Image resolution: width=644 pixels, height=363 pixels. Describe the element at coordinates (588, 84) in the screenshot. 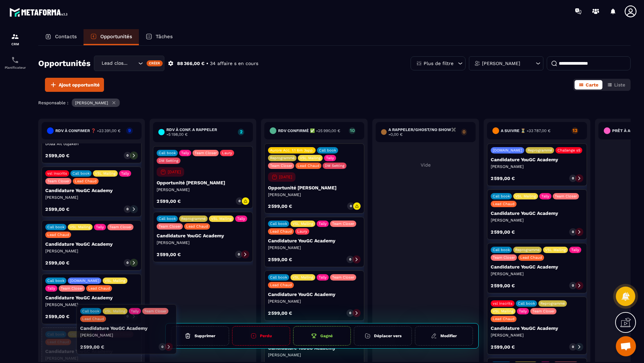

I see `button: Carte` at that location.